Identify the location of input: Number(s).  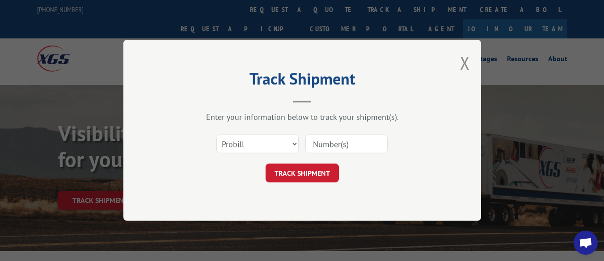
(346, 144).